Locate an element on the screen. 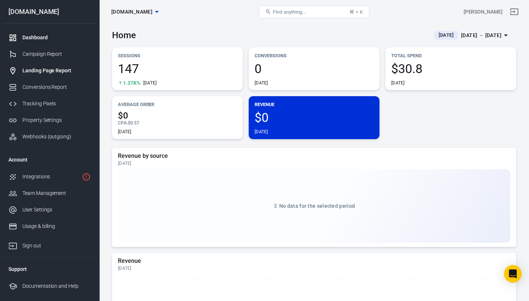 The width and height of the screenshot is (529, 301). a: Property Settings is located at coordinates (50, 120).